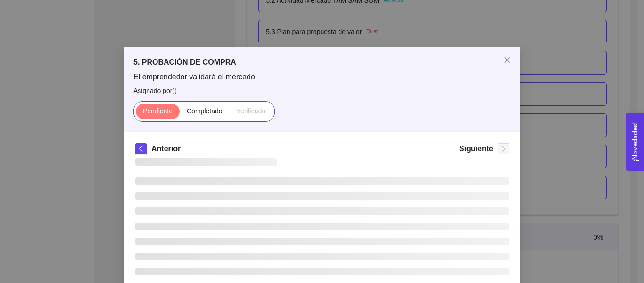 This screenshot has height=283, width=644. Describe the element at coordinates (157, 111) in the screenshot. I see `span: Pendiente` at that location.